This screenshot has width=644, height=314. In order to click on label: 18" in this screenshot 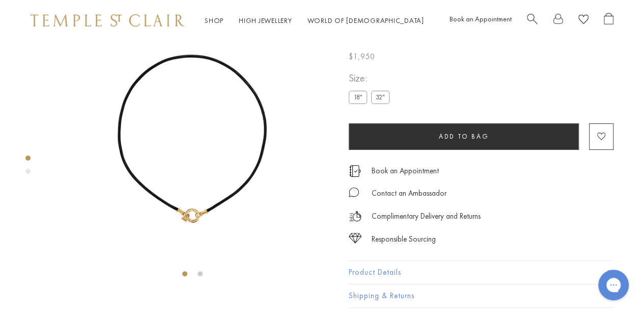, I will do `click(358, 97)`.